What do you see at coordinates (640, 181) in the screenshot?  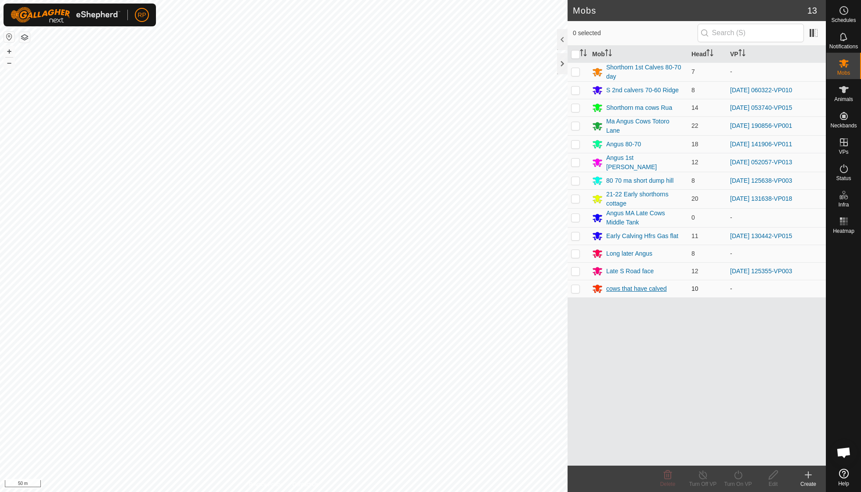 I see `div: 80 70 ma short dump hill` at bounding box center [640, 181].